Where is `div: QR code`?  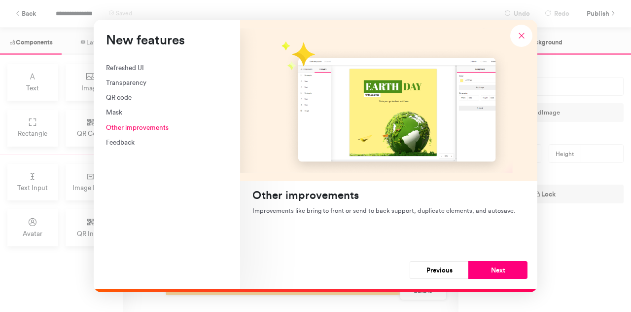 div: QR code is located at coordinates (167, 97).